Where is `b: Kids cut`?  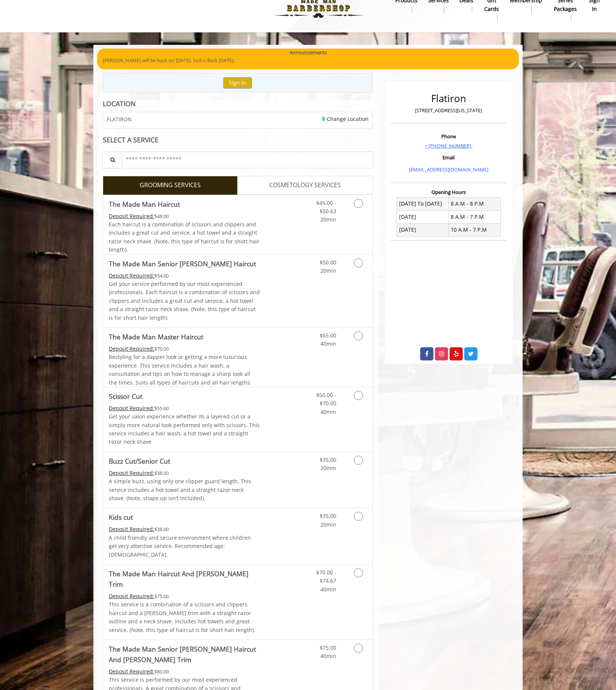 b: Kids cut is located at coordinates (121, 518).